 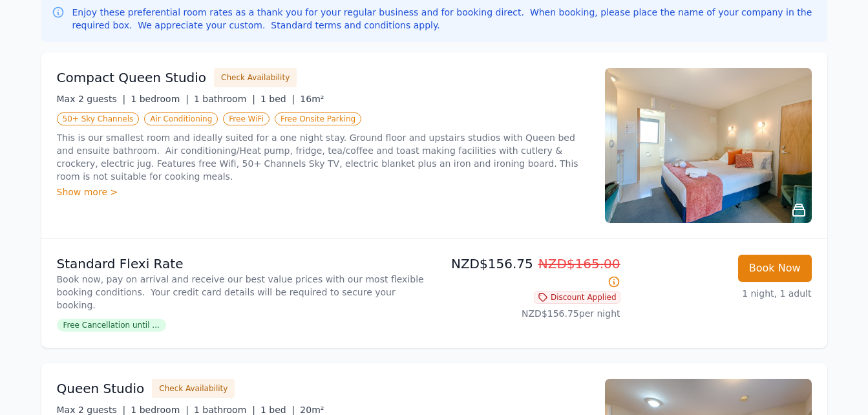 What do you see at coordinates (318, 119) in the screenshot?
I see `span: Free Onsite Parking` at bounding box center [318, 119].